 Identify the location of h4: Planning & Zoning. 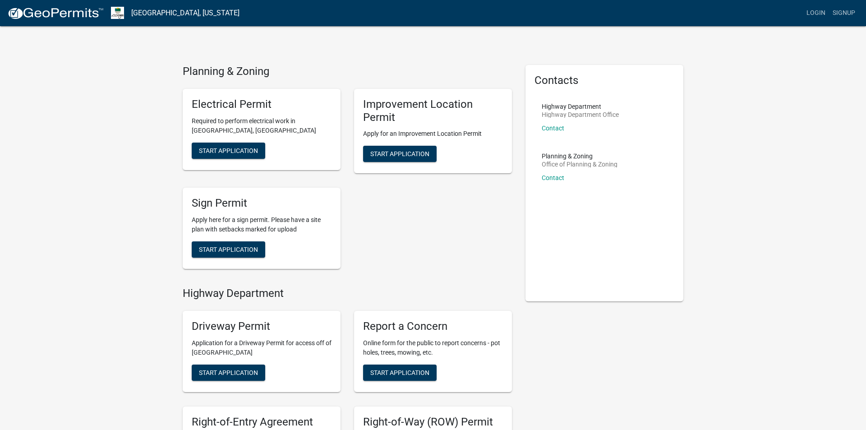
(347, 71).